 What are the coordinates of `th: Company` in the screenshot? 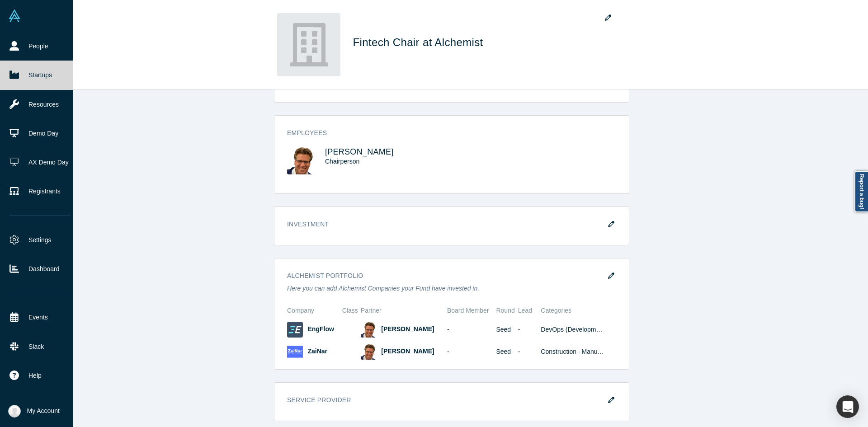 It's located at (315, 310).